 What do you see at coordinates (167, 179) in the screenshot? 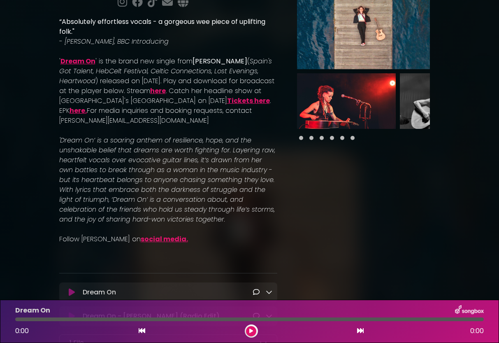
I see `em: 'Dream On’ is a soaring anthem of resilience, hope, and the unshakable belief that dreams are wor...` at bounding box center [167, 179].